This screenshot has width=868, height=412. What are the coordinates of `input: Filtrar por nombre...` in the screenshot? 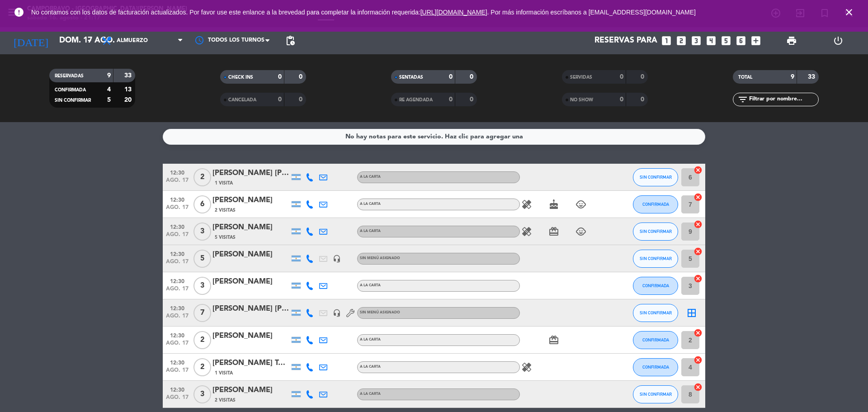 It's located at (783, 99).